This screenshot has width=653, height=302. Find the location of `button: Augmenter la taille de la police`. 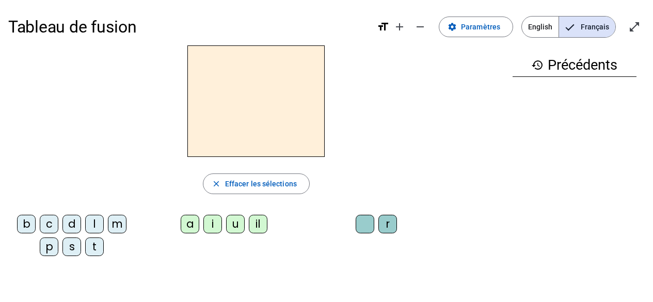

button: Augmenter la taille de la police is located at coordinates (399, 27).